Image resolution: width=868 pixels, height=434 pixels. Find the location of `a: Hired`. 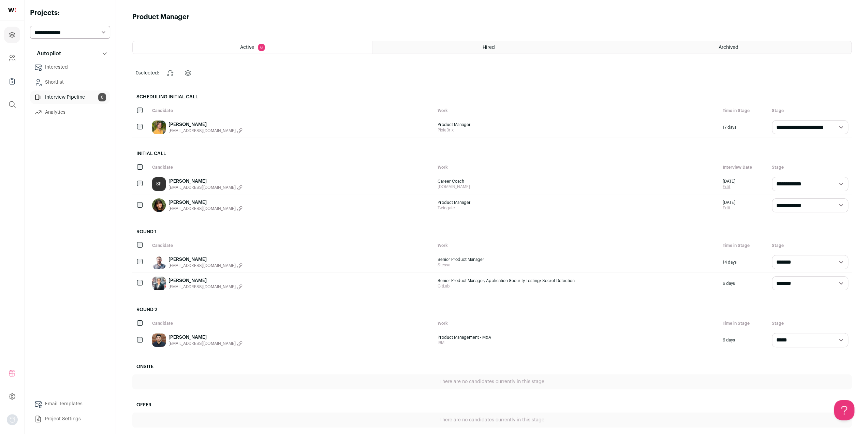

a: Hired is located at coordinates (491, 47).